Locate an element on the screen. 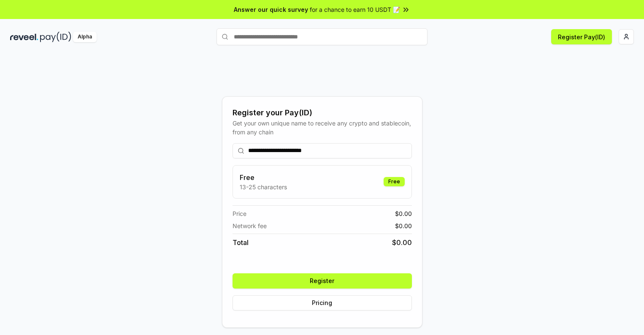 This screenshot has height=335, width=644. span: for a chance to earn 10 USDT 📝 is located at coordinates (355, 9).